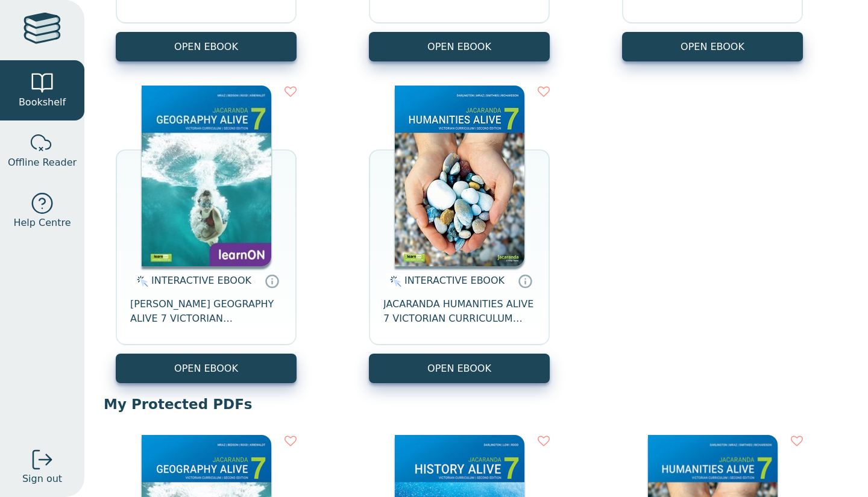 The height and width of the screenshot is (497, 868). I want to click on span: Sign out, so click(42, 479).